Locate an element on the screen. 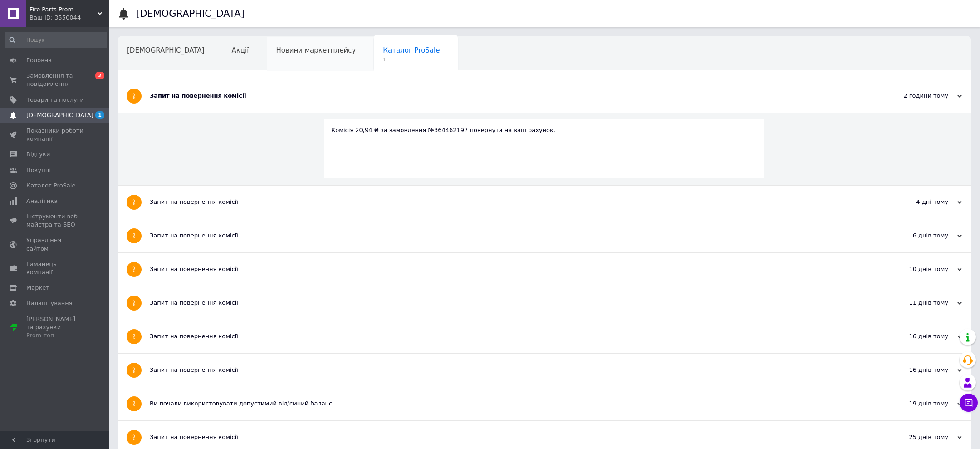 Image resolution: width=980 pixels, height=449 pixels. span: Новини маркетплейсу is located at coordinates (316, 50).